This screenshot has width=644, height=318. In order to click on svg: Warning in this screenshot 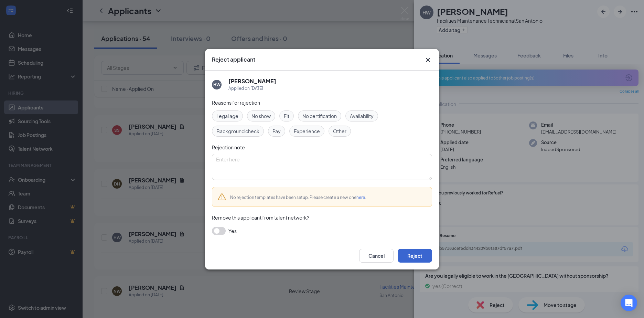, I will do `click(222, 197)`.